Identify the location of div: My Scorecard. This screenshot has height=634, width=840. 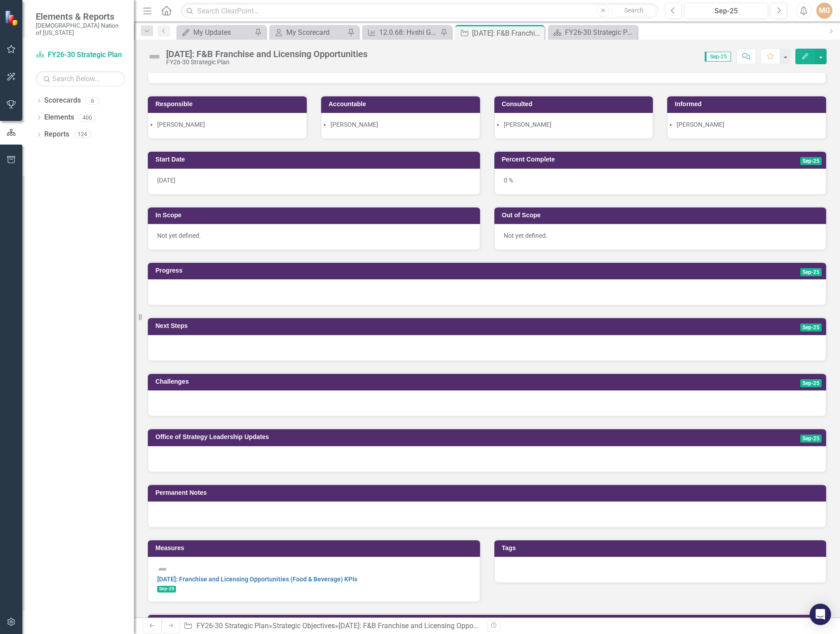
(315, 32).